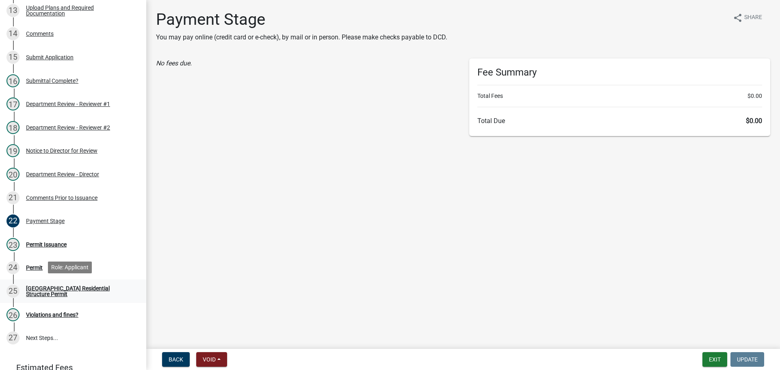 The image size is (780, 370). What do you see at coordinates (13, 221) in the screenshot?
I see `div: 22` at bounding box center [13, 221].